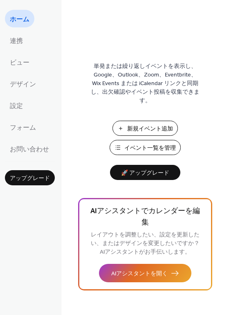 This screenshot has height=315, width=229. What do you see at coordinates (145, 172) in the screenshot?
I see `button: 🚀 アップグレード` at bounding box center [145, 172].